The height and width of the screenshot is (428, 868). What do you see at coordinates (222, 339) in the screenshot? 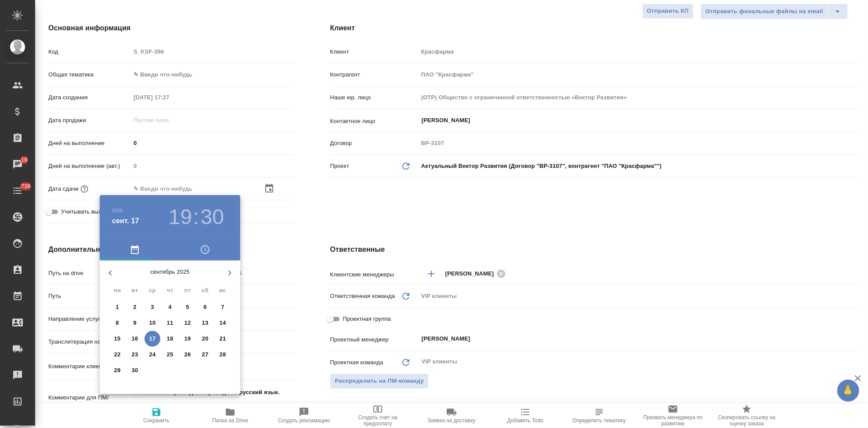
I see `p: 21` at bounding box center [222, 339].